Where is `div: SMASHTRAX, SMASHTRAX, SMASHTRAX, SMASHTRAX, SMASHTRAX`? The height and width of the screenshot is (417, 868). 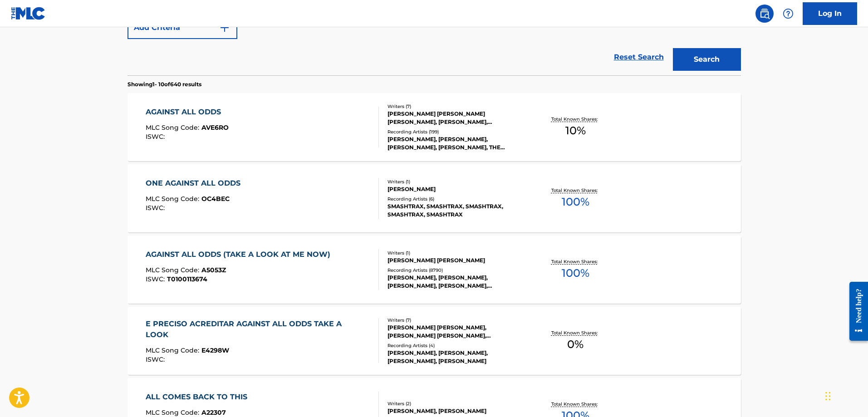 div: SMASHTRAX, SMASHTRAX, SMASHTRAX, SMASHTRAX, SMASHTRAX is located at coordinates (456, 211).